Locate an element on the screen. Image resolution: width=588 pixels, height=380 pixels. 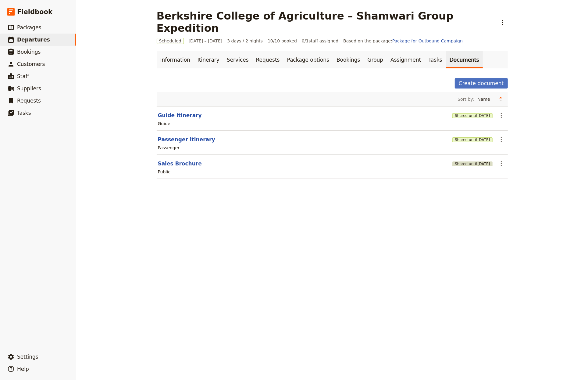
span: Settings is located at coordinates (27, 356).